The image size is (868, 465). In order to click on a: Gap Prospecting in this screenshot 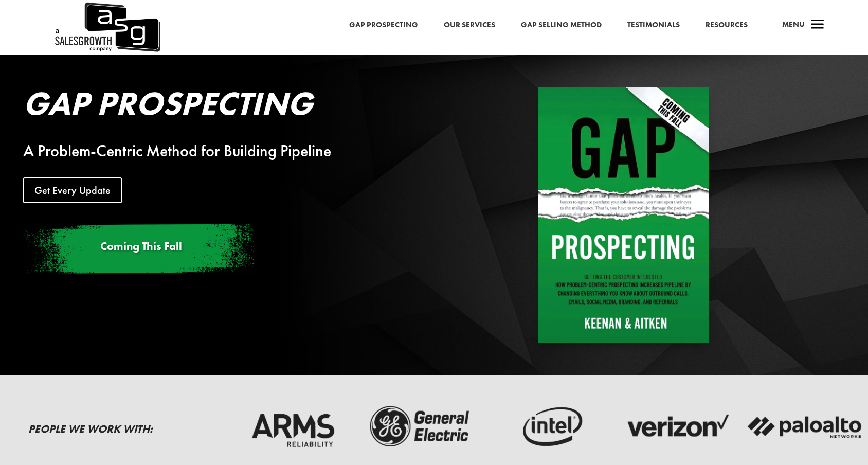, I will do `click(383, 25)`.